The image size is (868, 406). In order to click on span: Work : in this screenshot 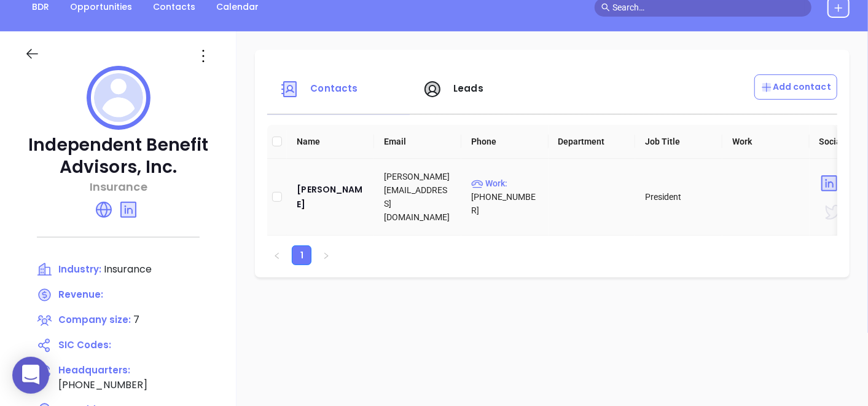, I will do `click(489, 183)`.